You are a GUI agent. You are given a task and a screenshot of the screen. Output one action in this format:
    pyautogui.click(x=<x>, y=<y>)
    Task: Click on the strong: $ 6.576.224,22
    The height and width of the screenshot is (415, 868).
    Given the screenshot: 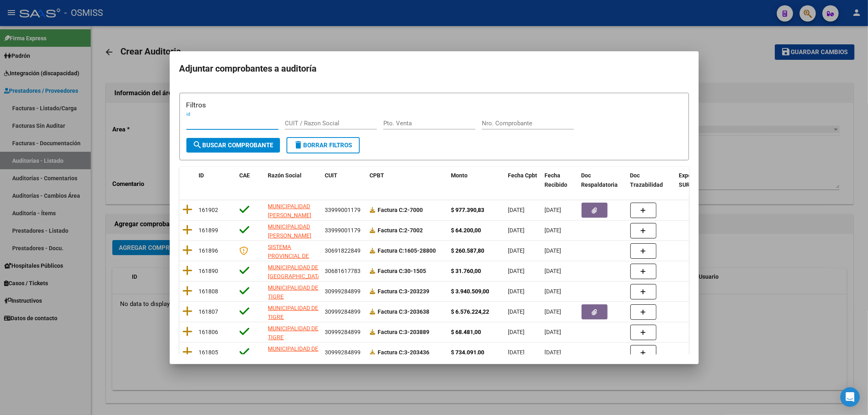 What is the action you would take?
    pyautogui.click(x=470, y=312)
    